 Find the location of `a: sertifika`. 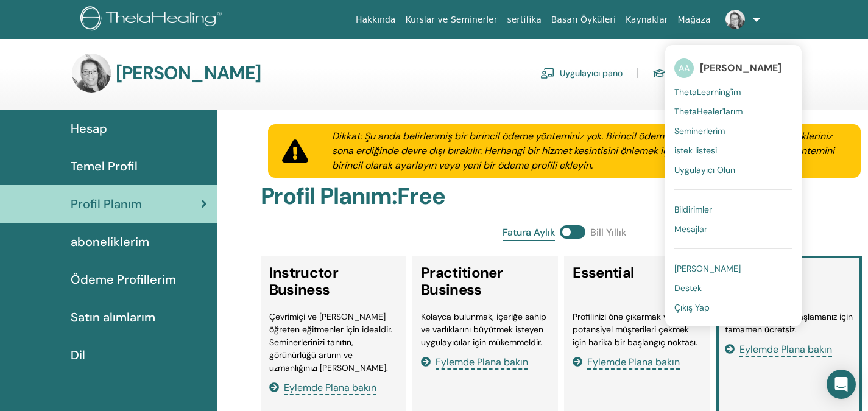

a: sertifika is located at coordinates (524, 19).